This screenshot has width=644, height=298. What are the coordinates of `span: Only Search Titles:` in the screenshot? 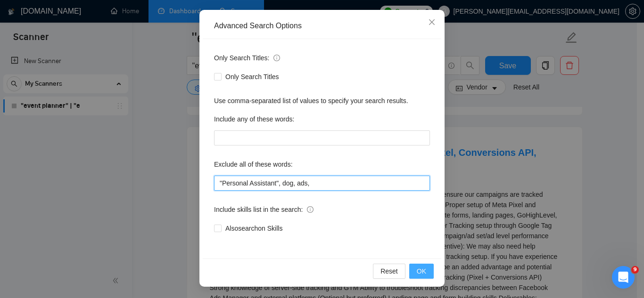 It's located at (247, 58).